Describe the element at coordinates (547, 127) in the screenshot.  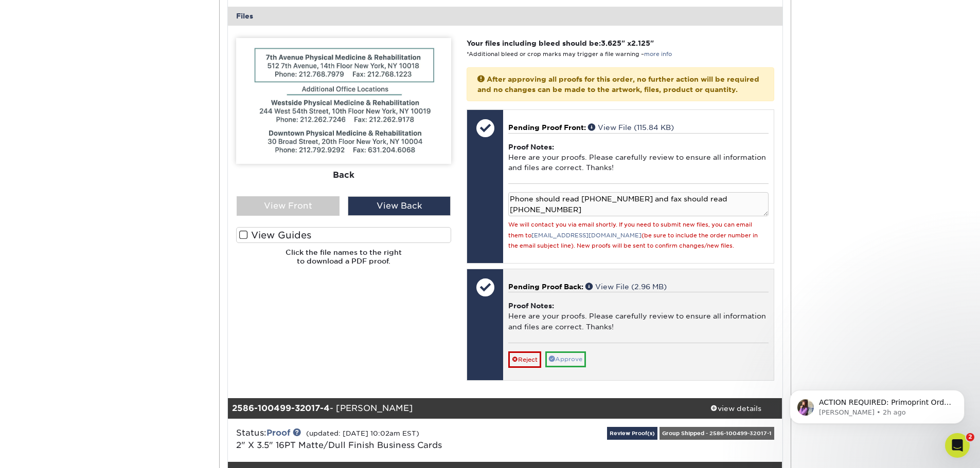
I see `span: Pending Proof Front:` at that location.